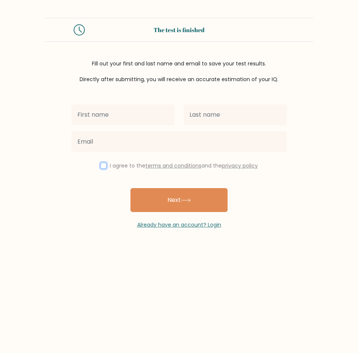  Describe the element at coordinates (184, 166) in the screenshot. I see `label: I agree to the and the` at that location.